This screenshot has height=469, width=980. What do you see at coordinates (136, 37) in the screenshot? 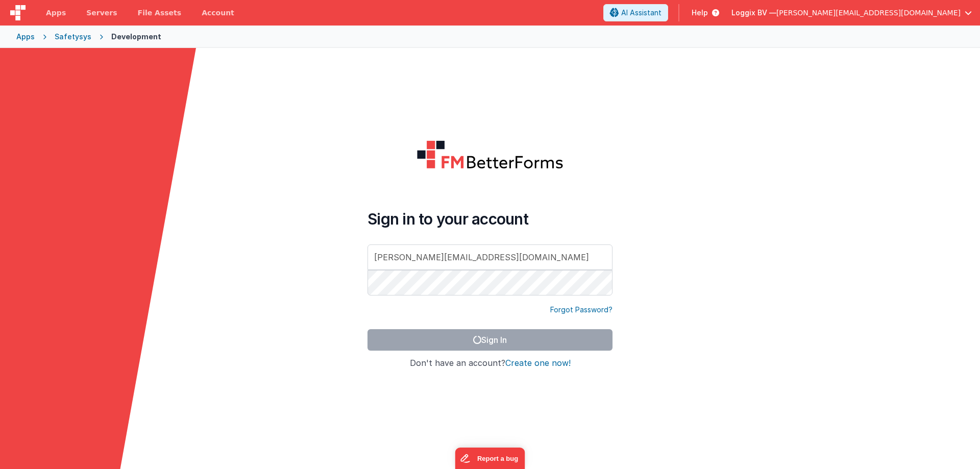
I see `div: Development` at bounding box center [136, 37].